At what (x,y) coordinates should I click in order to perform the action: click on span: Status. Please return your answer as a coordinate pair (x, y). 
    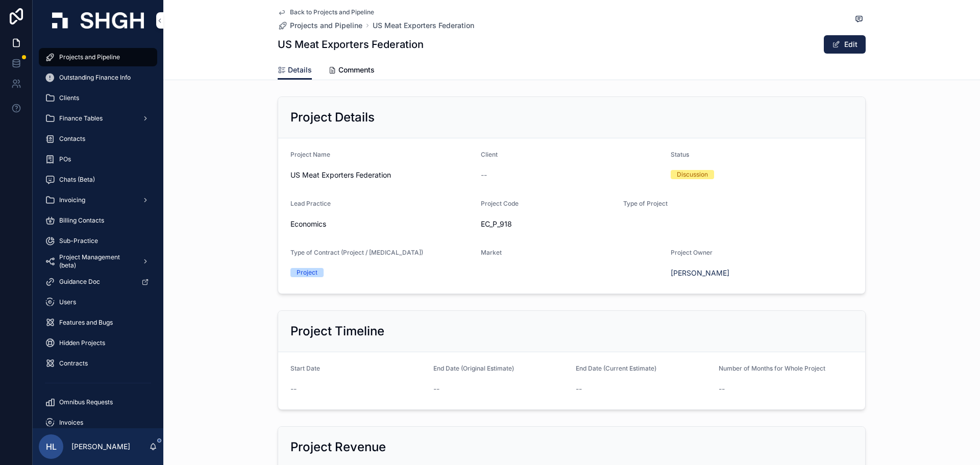
    Looking at the image, I should click on (680, 154).